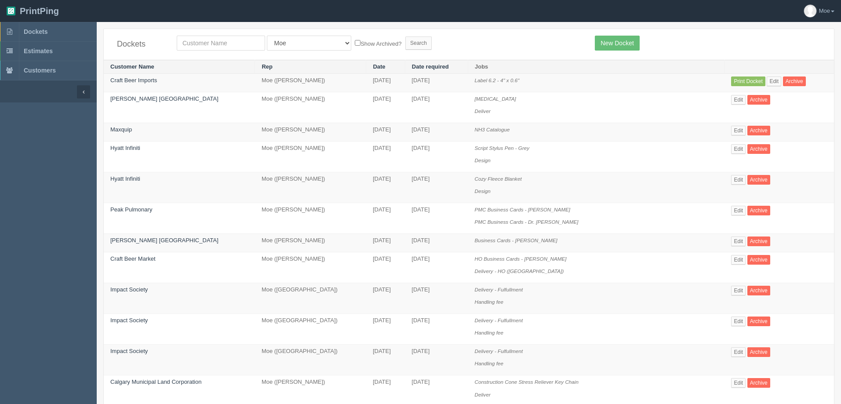 The image size is (841, 404). Describe the element at coordinates (38, 51) in the screenshot. I see `span: Estimates` at that location.